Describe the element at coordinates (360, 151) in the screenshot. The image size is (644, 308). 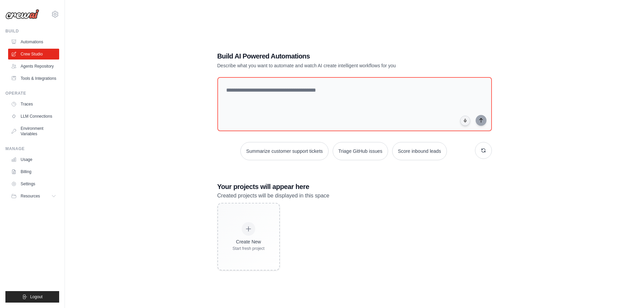
I see `button: Triage GitHub issues` at that location.